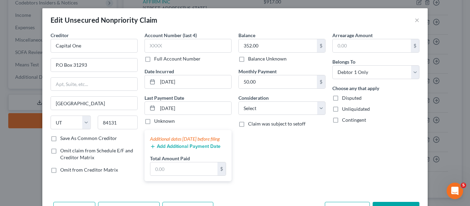  Describe the element at coordinates (351, 98) in the screenshot. I see `span: Disputed` at that location.